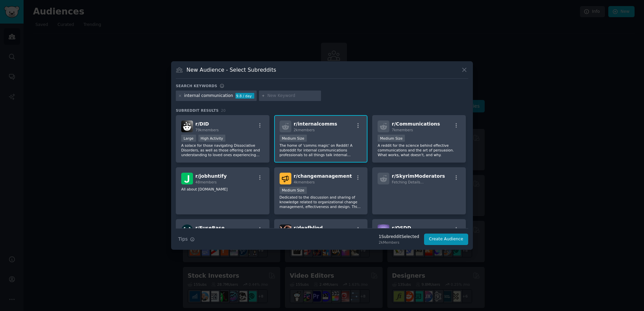  Describe the element at coordinates (399, 243) in the screenshot. I see `div: 2k Members` at that location.